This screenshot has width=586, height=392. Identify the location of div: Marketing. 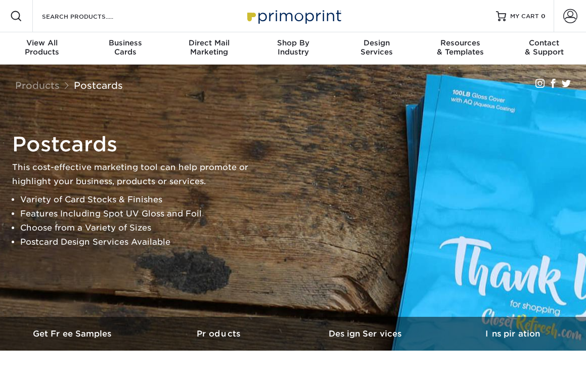
(210, 47).